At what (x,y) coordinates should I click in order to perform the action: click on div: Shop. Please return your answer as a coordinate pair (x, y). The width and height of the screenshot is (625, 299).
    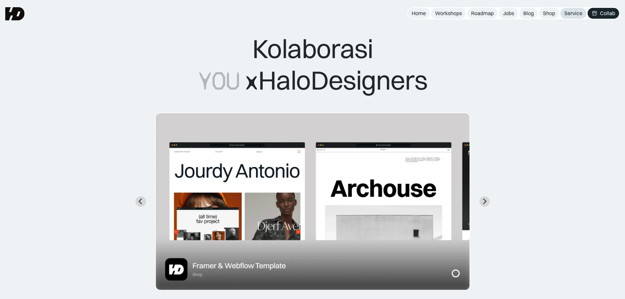
    Looking at the image, I should click on (549, 13).